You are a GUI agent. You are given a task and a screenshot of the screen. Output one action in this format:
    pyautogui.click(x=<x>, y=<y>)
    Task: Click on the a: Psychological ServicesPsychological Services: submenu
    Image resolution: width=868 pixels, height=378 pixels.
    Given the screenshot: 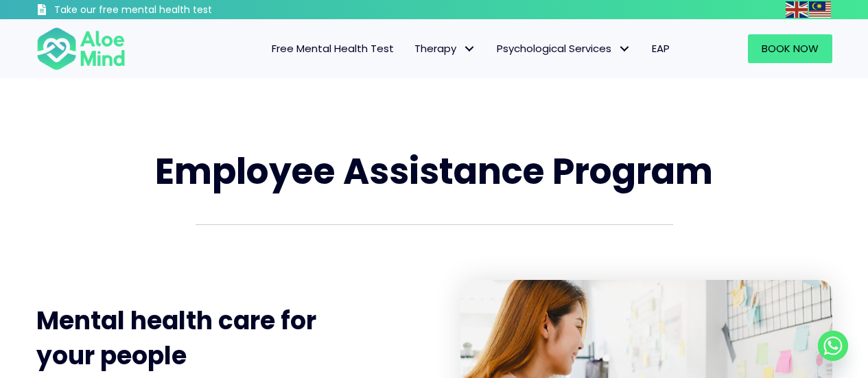 What is the action you would take?
    pyautogui.click(x=564, y=49)
    